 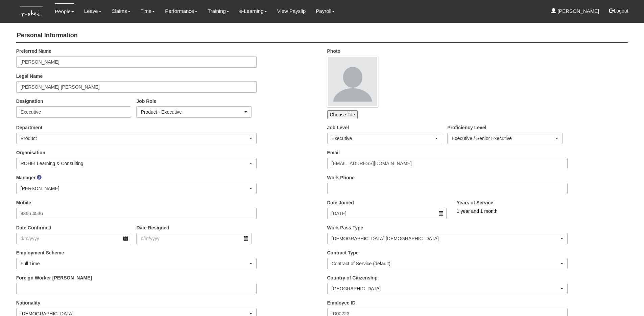 I want to click on label: Photo, so click(x=334, y=51).